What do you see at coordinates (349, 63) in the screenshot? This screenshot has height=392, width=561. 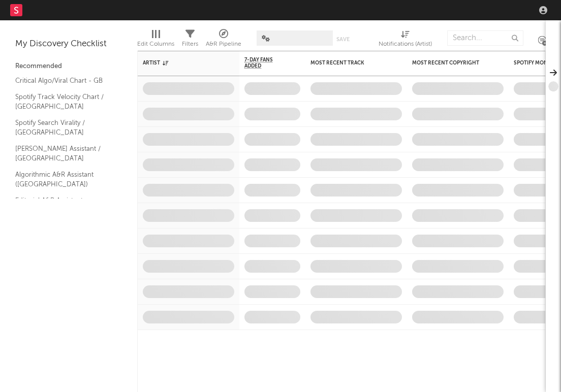 I see `div: Most Recent Track` at bounding box center [349, 63].